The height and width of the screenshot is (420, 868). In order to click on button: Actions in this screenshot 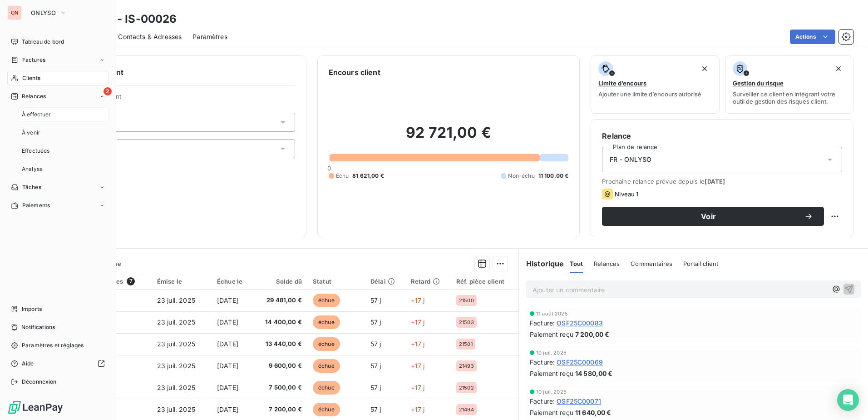, I will do `click(813, 37)`.